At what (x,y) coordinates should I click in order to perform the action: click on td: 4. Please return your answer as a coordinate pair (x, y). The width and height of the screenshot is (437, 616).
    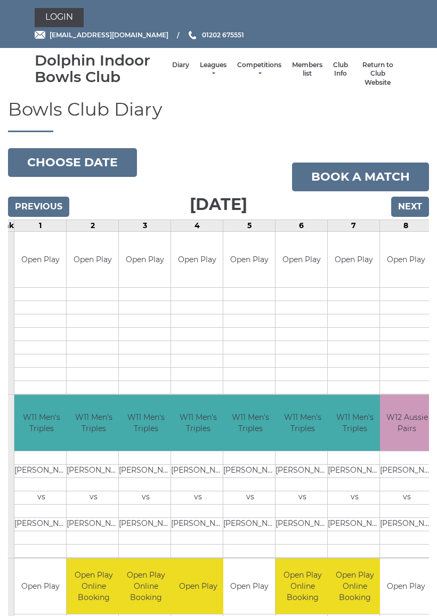
    Looking at the image, I should click on (197, 226).